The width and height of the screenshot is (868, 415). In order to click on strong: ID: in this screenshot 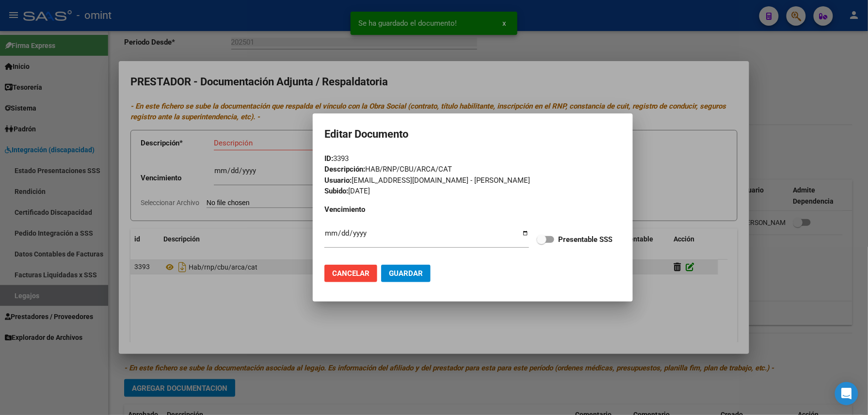, I will do `click(329, 159)`.